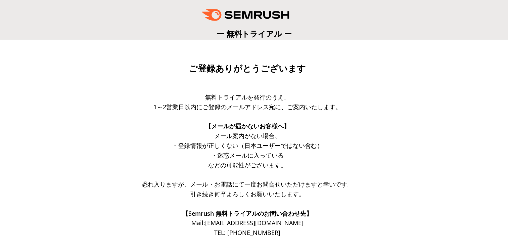 The height and width of the screenshot is (248, 508). What do you see at coordinates (247, 69) in the screenshot?
I see `span: ご登録ありがとうございます` at bounding box center [247, 69].